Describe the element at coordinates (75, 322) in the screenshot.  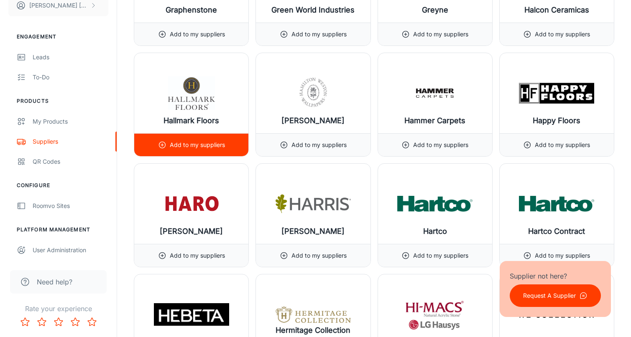
I see `button: Rate 4 star` at that location.